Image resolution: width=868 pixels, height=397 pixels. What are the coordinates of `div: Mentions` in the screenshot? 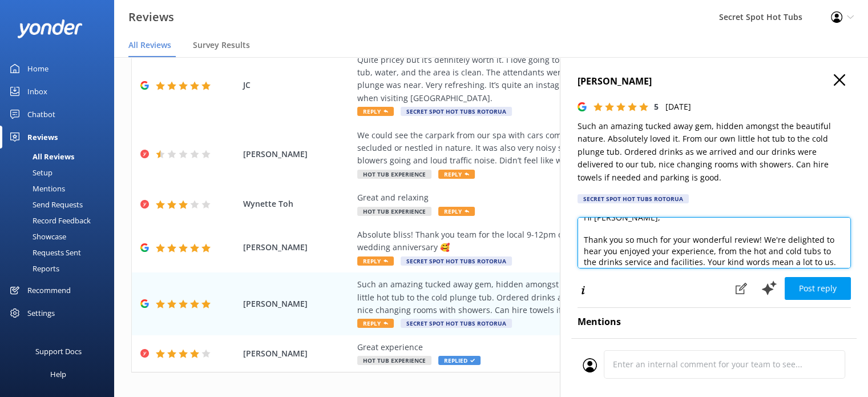 It's located at (36, 189).